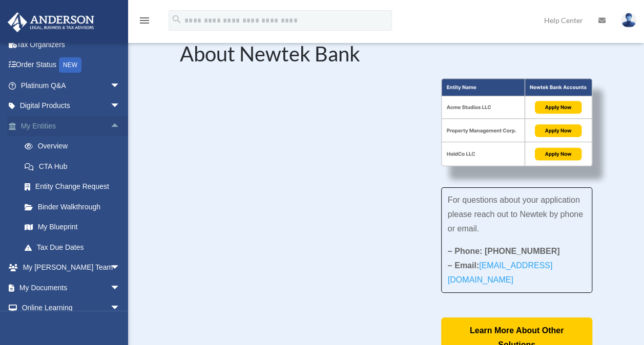  I want to click on a: My Blueprint, so click(75, 227).